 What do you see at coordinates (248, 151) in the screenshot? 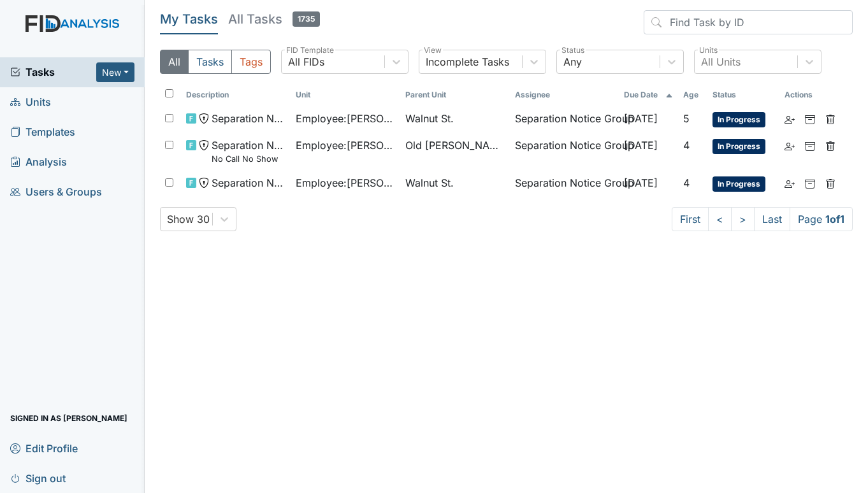
I see `span: Separation Notice No Call No Show` at bounding box center [248, 151].